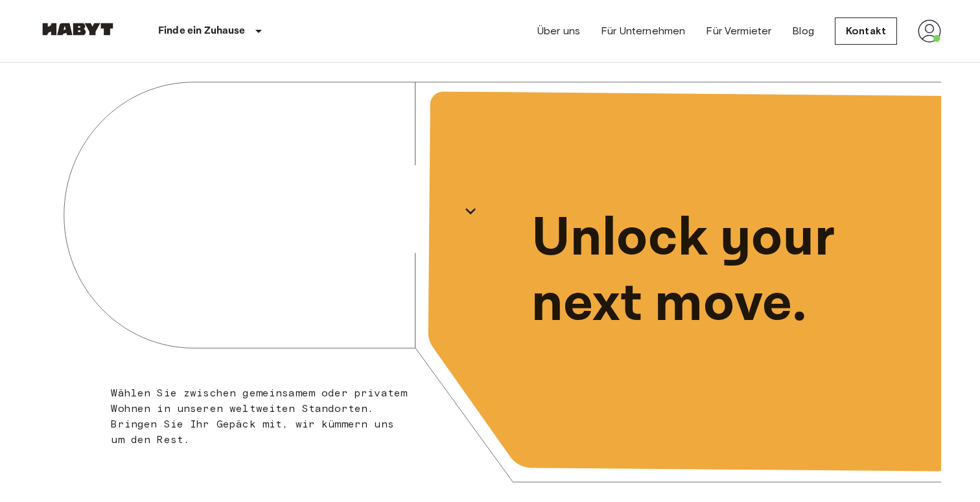 This screenshot has height=502, width=980. Describe the element at coordinates (643, 31) in the screenshot. I see `a: Für Unternehmen` at that location.